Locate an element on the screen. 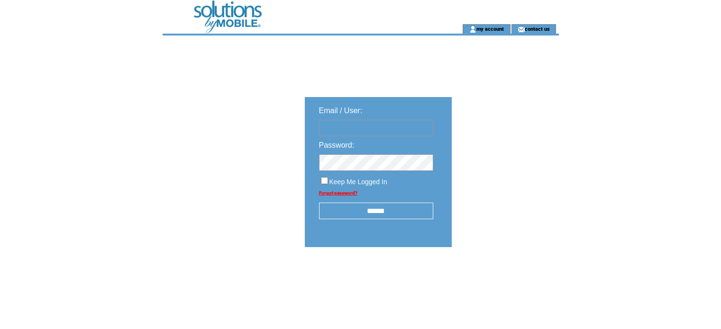 The height and width of the screenshot is (329, 721). img: account_icon.gif;jsessionid=2B657B3177522C4F0A3CE997069F0029 is located at coordinates (472, 29).